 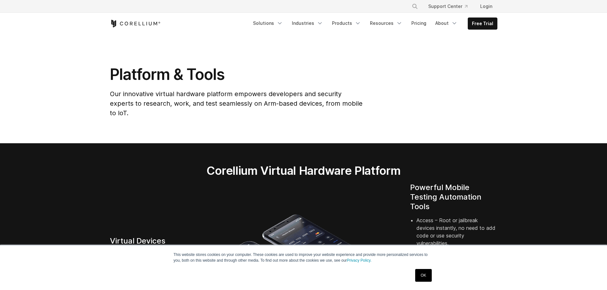 What do you see at coordinates (308, 23) in the screenshot?
I see `a: Industries` at bounding box center [308, 23].